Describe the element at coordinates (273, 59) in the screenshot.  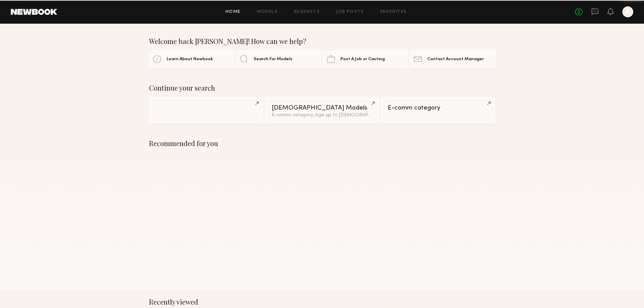
I see `span: Search For Models` at that location.